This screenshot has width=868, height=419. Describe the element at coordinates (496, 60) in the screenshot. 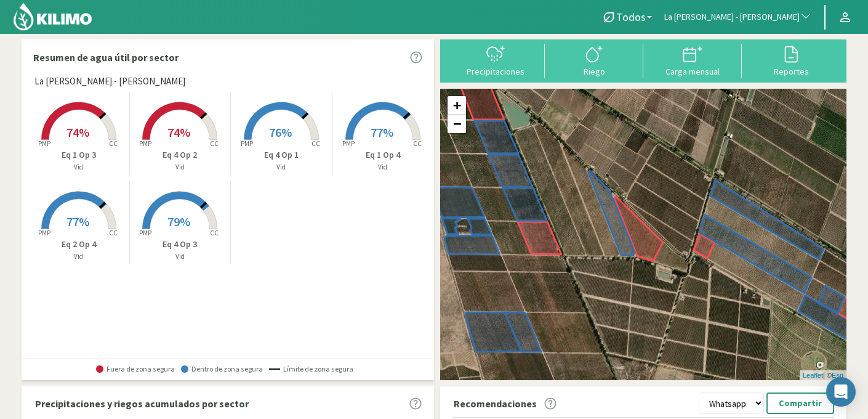

I see `button: Precipitaciones` at that location.